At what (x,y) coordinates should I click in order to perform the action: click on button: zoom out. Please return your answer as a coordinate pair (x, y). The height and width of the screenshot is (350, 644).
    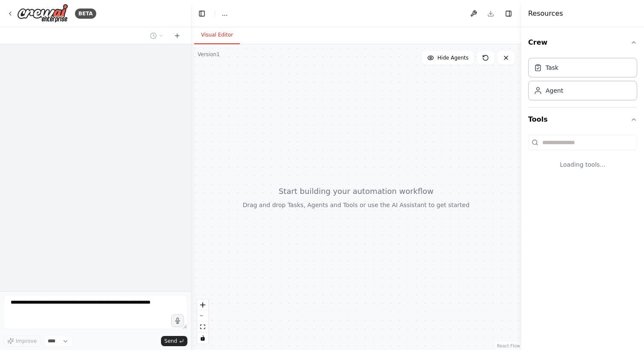
    Looking at the image, I should click on (203, 316).